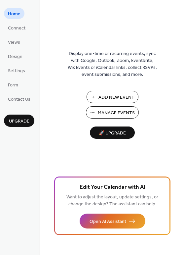 The image size is (185, 255). What do you see at coordinates (13, 85) in the screenshot?
I see `span: Form` at bounding box center [13, 85].